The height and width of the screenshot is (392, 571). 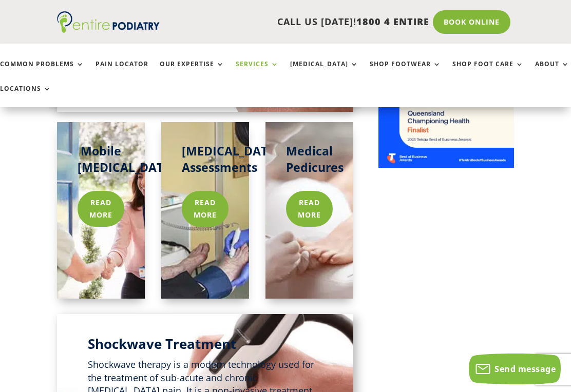 I want to click on a: About, so click(x=552, y=71).